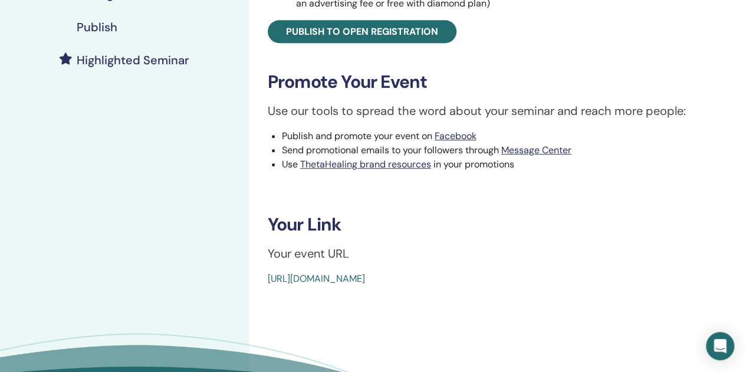 Image resolution: width=746 pixels, height=372 pixels. I want to click on h3: Promote Your Event, so click(497, 82).